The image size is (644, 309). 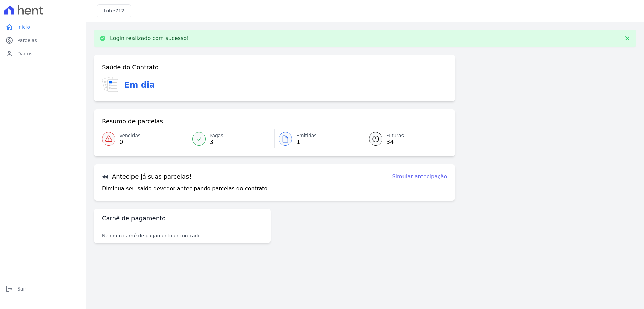 What do you see at coordinates (318, 139) in the screenshot?
I see `a: Emitidas 1` at bounding box center [318, 139].